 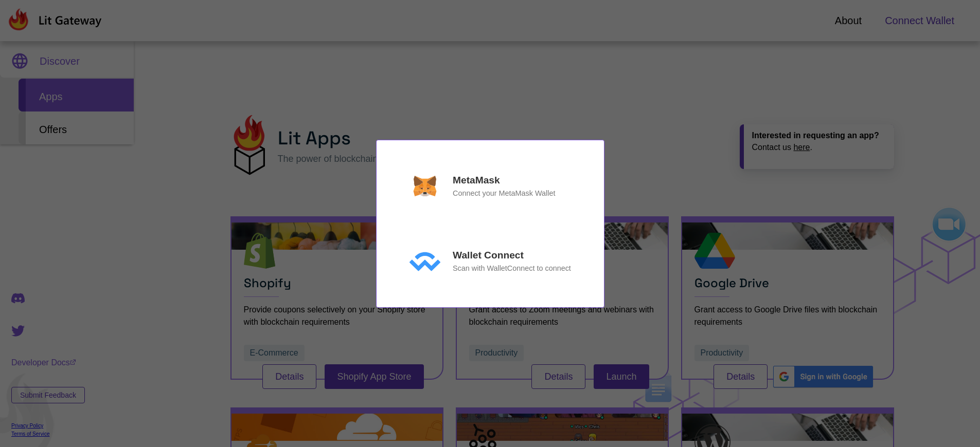 I want to click on p: Scan with WalletConnect to connect, so click(x=512, y=269).